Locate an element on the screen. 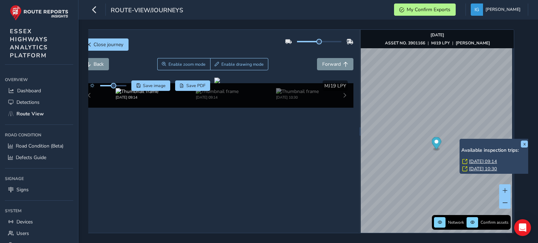 The width and height of the screenshot is (538, 243). a: Dashboard is located at coordinates (39, 91).